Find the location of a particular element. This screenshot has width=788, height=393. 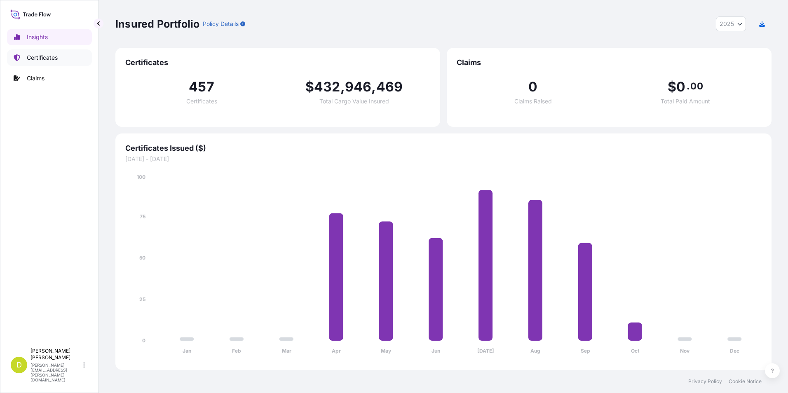

tspan: 25 is located at coordinates (142, 299).